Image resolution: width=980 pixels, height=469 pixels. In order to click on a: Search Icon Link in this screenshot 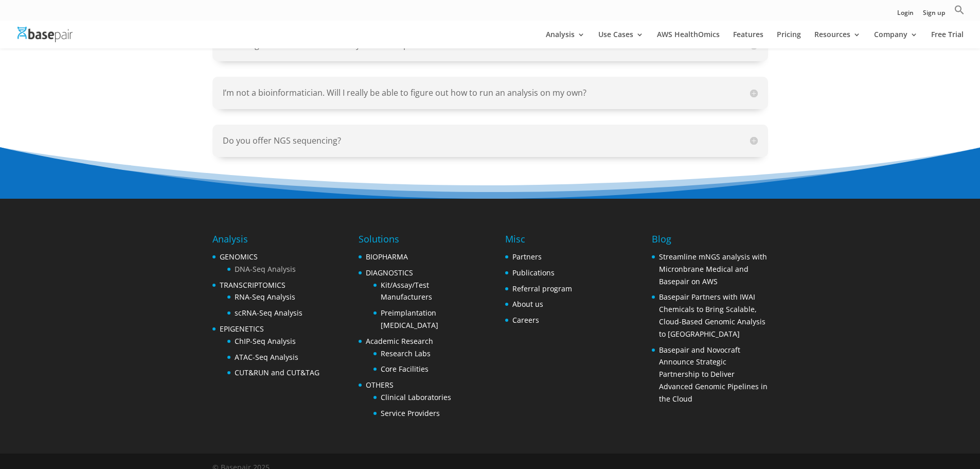, I will do `click(959, 12)`.